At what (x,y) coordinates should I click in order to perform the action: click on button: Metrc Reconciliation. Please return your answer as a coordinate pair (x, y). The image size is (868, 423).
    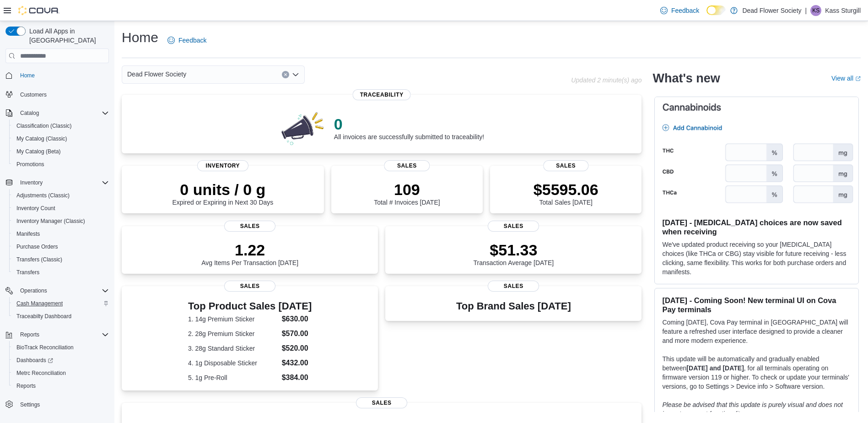
    Looking at the image, I should click on (61, 373).